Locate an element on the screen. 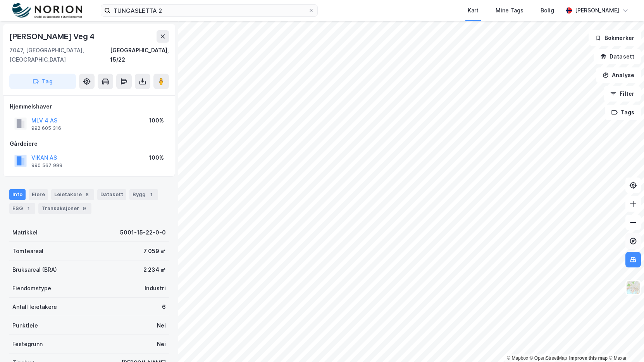 This screenshot has width=644, height=362. div: Bruksareal (BRA) is located at coordinates (34, 270).